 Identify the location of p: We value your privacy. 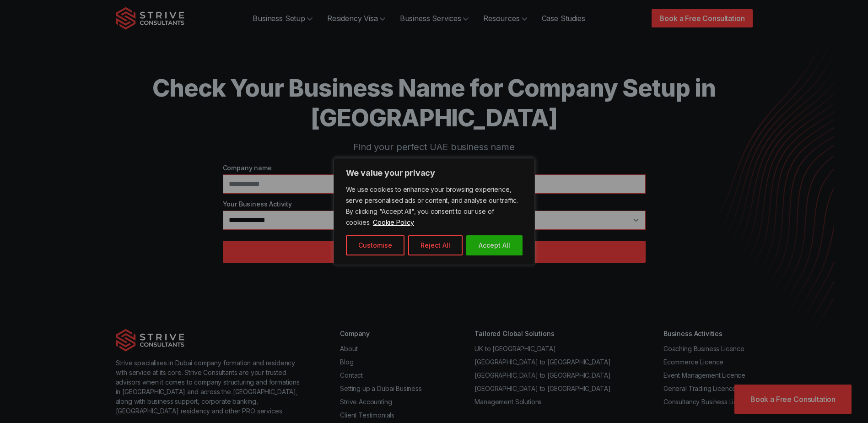
(434, 173).